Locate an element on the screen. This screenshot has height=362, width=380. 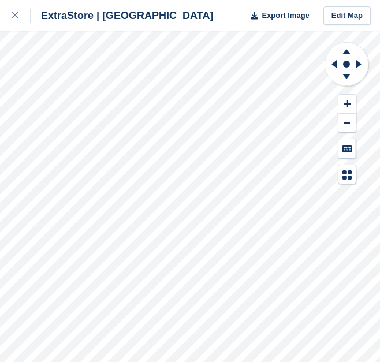
a: Edit Map is located at coordinates (347, 16).